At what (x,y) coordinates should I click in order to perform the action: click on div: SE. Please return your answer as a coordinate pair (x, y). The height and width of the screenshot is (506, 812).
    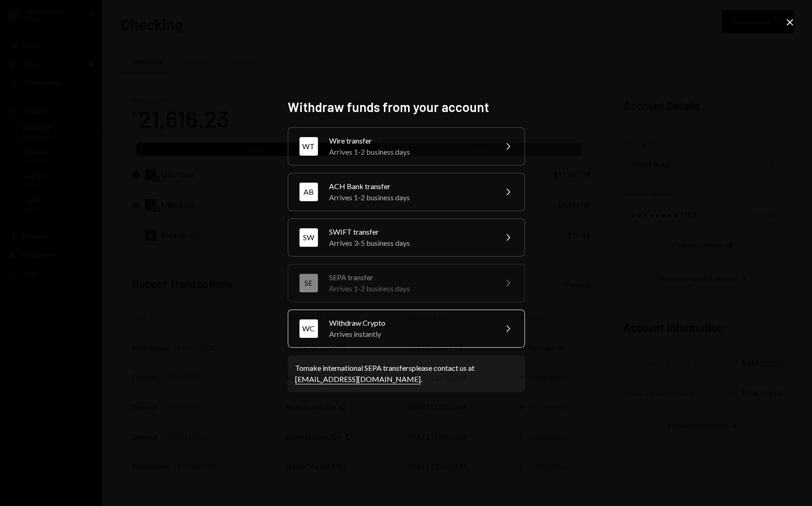
    Looking at the image, I should click on (308, 283).